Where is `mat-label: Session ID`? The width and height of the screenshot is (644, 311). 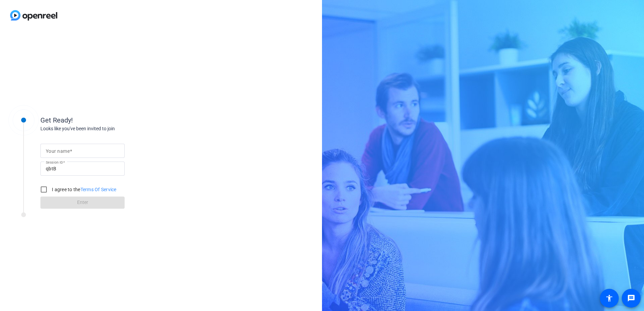
mat-label: Session ID is located at coordinates (54, 162).